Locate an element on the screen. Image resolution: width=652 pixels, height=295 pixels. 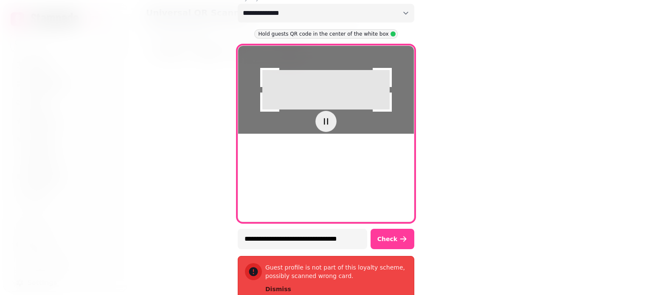
p: Guest profile is not part of this loyalty scheme, possibly scanned wrong card. is located at coordinates (336, 272).